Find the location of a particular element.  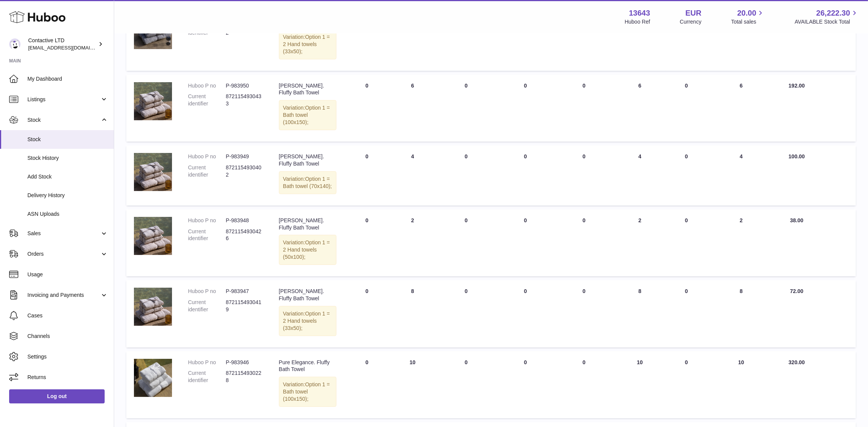

dd: 8721154930419 is located at coordinates (244, 305).